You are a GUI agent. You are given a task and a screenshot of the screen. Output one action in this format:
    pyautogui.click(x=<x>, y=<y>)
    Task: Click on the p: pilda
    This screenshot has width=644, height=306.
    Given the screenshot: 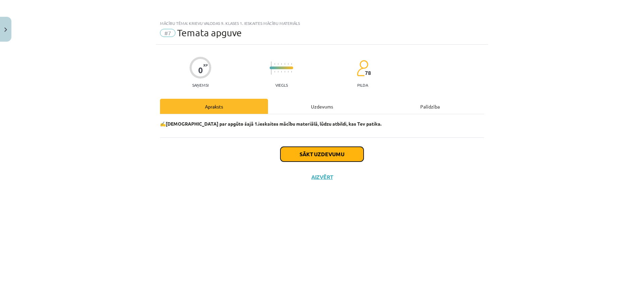 What is the action you would take?
    pyautogui.click(x=363, y=85)
    